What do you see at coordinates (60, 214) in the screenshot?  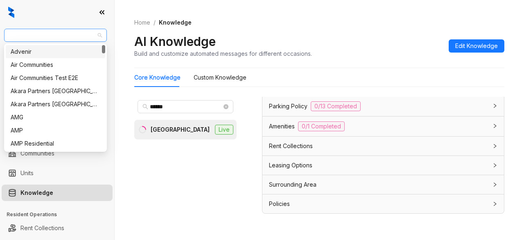 I see `h3: Resident Operations` at bounding box center [60, 214].